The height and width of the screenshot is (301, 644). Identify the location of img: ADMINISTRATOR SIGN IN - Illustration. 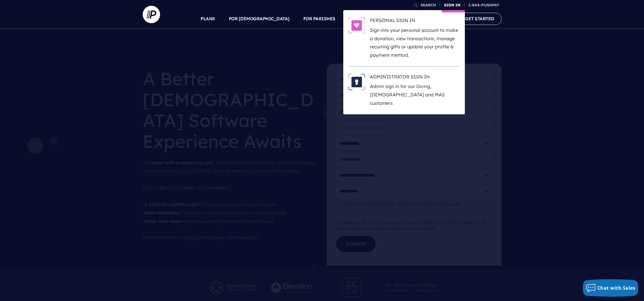
(357, 82).